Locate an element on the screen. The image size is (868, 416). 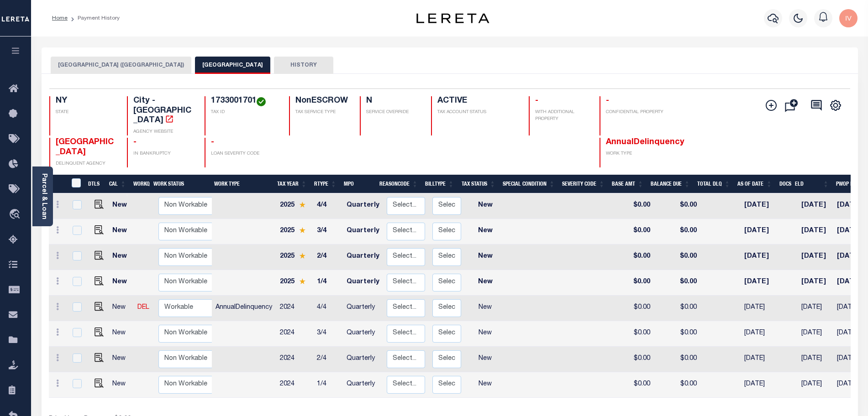
th: Balance Due: activate to sort column ascending is located at coordinates (670, 184).